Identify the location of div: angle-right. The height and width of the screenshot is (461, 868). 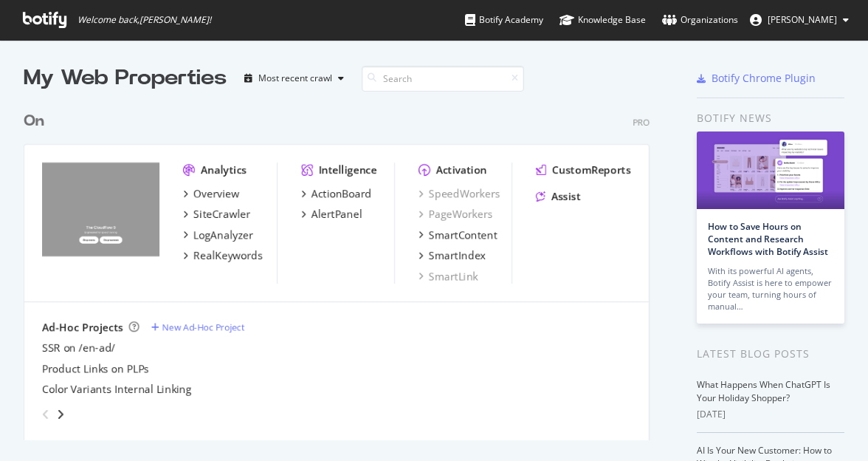
(61, 414).